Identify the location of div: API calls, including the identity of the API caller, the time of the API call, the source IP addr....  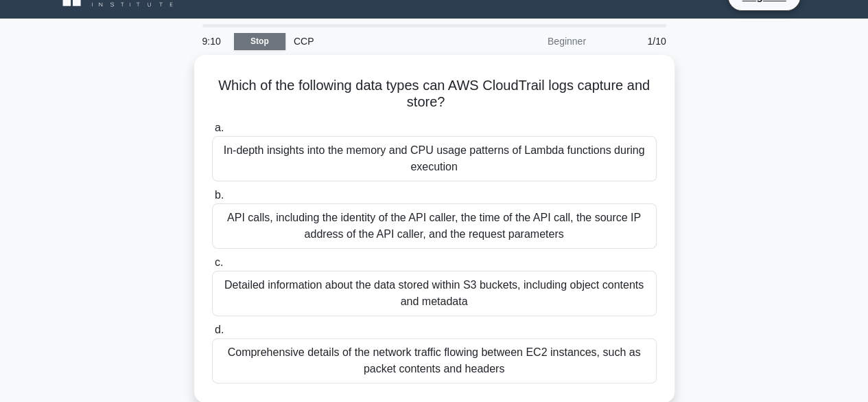
(434, 226).